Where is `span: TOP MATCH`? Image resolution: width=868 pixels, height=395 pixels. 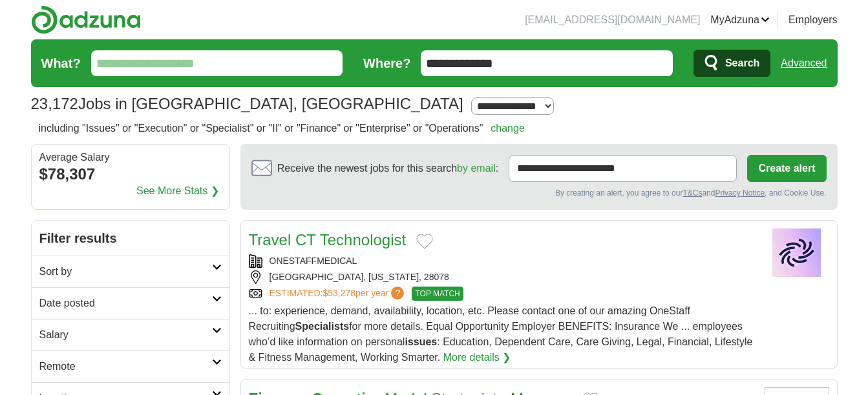
span: TOP MATCH is located at coordinates (437, 294).